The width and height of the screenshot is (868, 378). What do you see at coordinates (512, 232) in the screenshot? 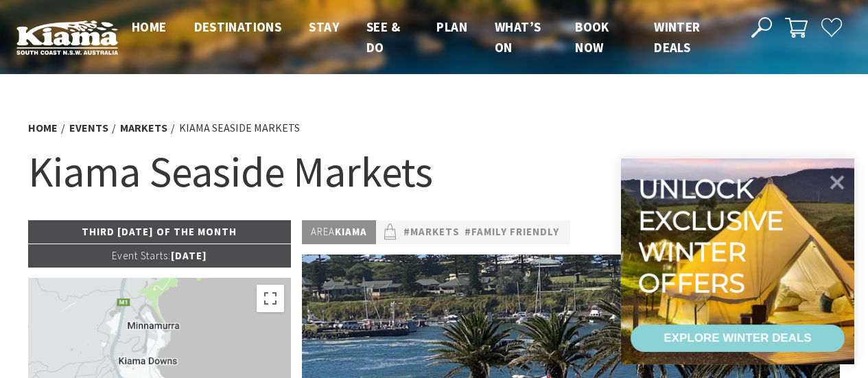
I see `a: #Family Friendly` at bounding box center [512, 232].